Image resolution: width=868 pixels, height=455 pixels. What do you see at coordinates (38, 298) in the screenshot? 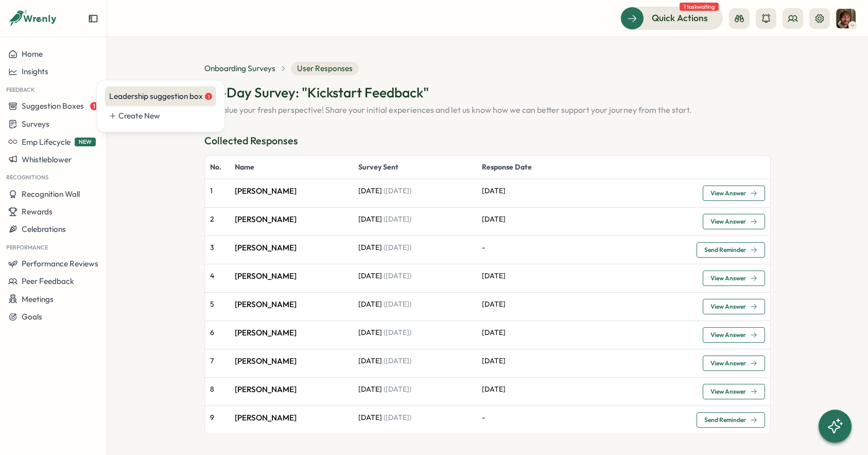
I see `span: Meetings` at bounding box center [38, 298].